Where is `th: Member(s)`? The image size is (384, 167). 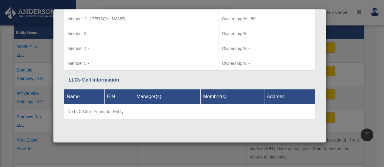 th: Member(s) is located at coordinates (233, 97).